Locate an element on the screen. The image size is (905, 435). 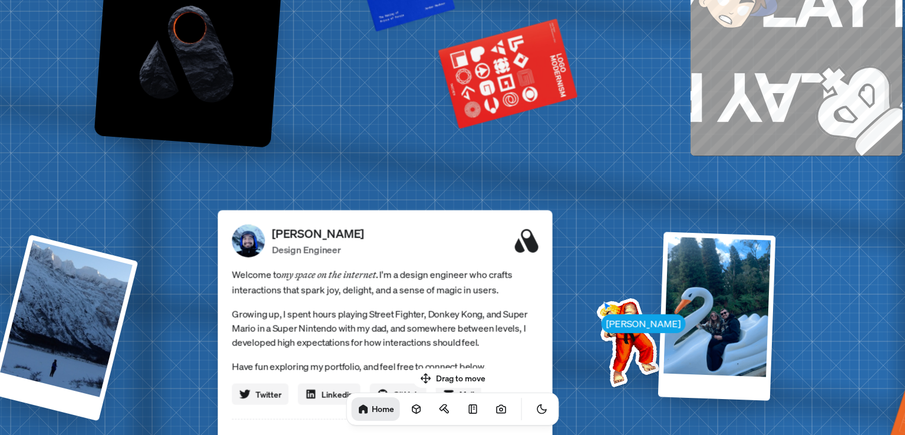
p: Have fun exploring my portfolio, and feel free to connect below. is located at coordinates (385, 366).